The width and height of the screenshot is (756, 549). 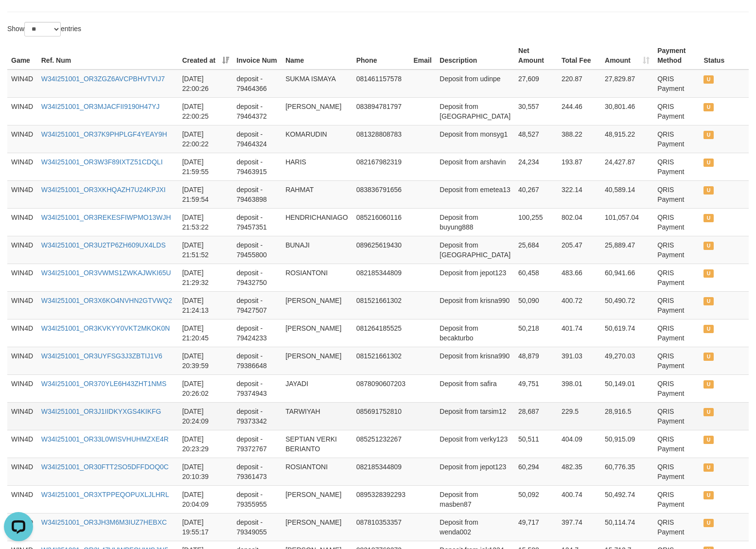 I want to click on a: W34I251001_OR3REKESFIWPMO13WJH, so click(x=106, y=217).